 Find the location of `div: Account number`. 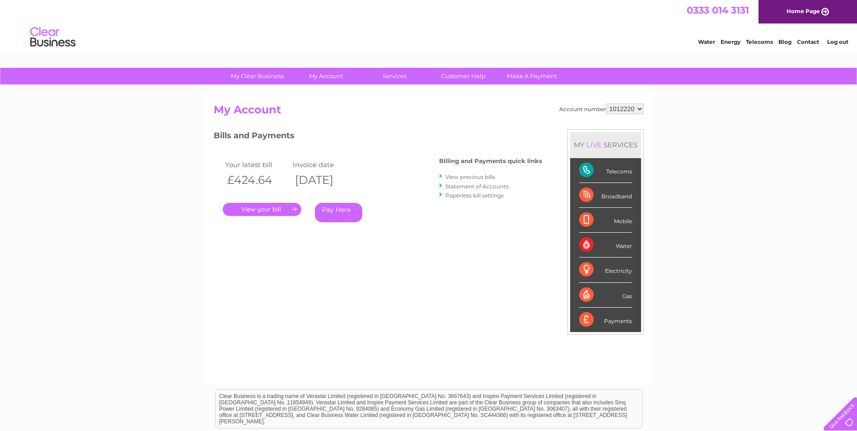

div: Account number is located at coordinates (602, 109).